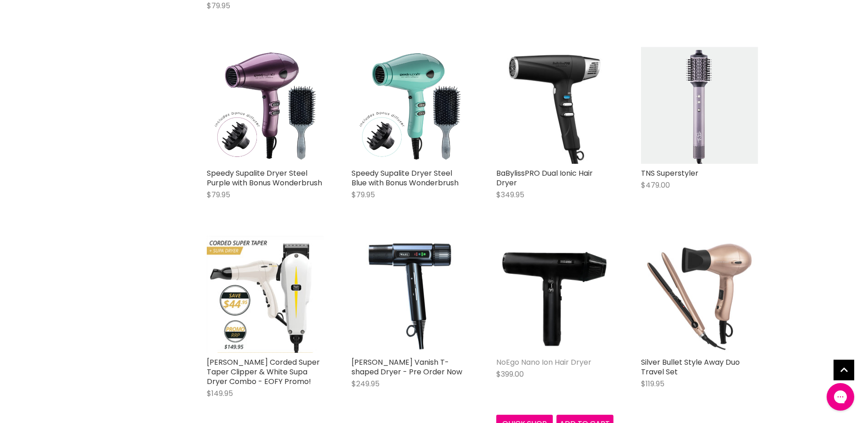 The image size is (868, 423). Describe the element at coordinates (265, 294) in the screenshot. I see `a: Wahl Corded Super Taper Clipper & White Supa Dryer Combo - EOFY Promo!` at that location.